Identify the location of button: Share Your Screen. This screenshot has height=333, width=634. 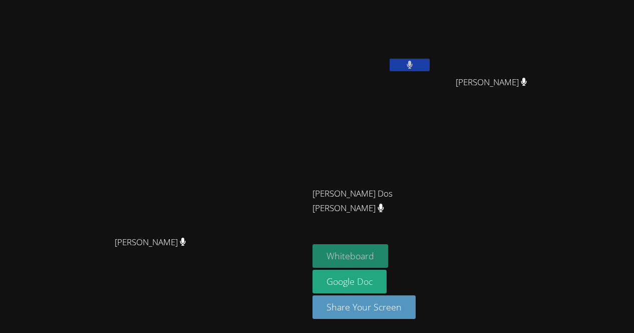
(364, 307).